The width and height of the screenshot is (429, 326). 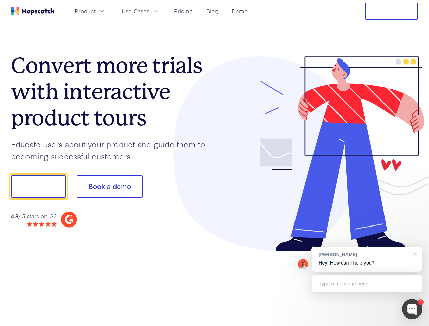 What do you see at coordinates (240, 11) in the screenshot?
I see `a: Demo` at bounding box center [240, 11].